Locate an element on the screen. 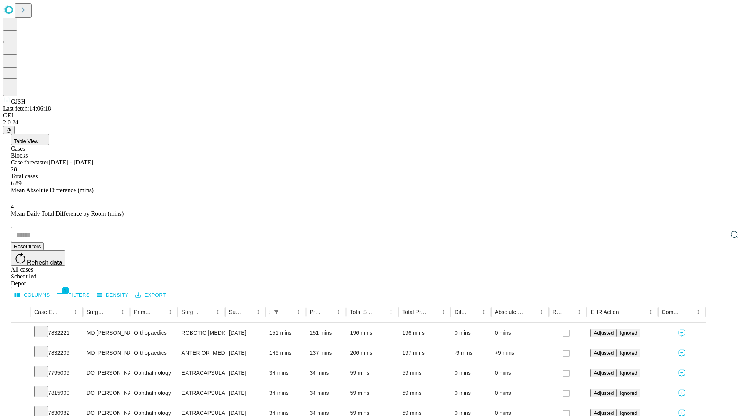 The image size is (739, 416). div: 7832209 is located at coordinates (57, 352).